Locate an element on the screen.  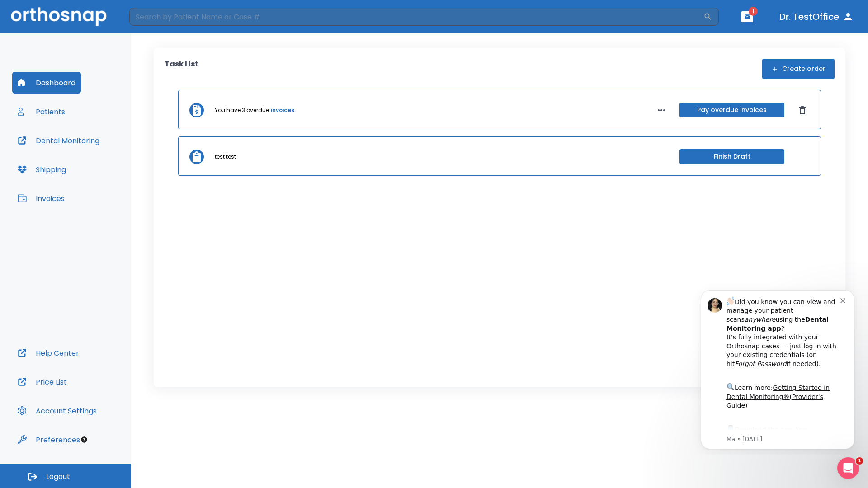
button: Create order is located at coordinates (798, 68).